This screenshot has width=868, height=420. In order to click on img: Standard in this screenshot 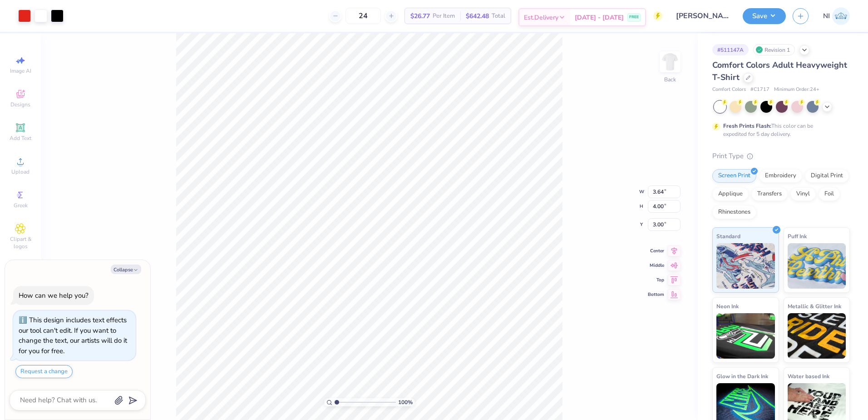, I will do `click(746, 266)`.